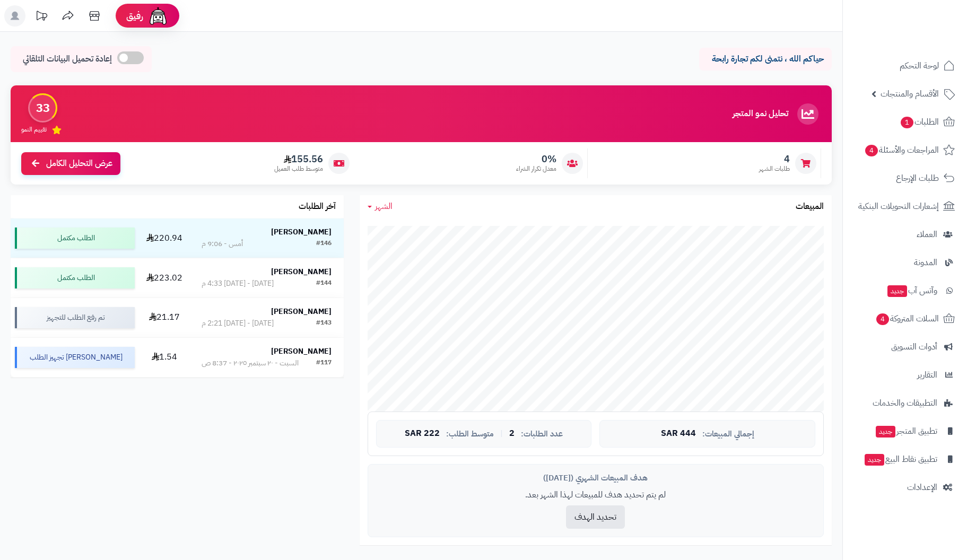 This screenshot has width=967, height=560. I want to click on span: إجمالي المبيعات:, so click(729, 434).